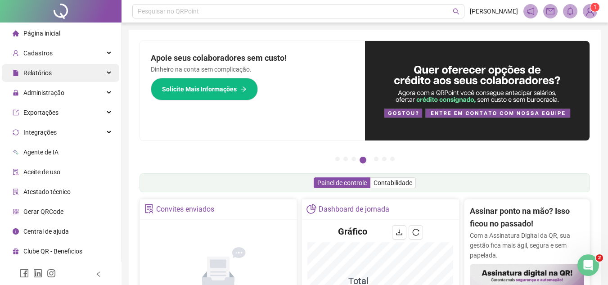 The image size is (608, 285). What do you see at coordinates (16, 231) in the screenshot?
I see `span: info-circle` at bounding box center [16, 231].